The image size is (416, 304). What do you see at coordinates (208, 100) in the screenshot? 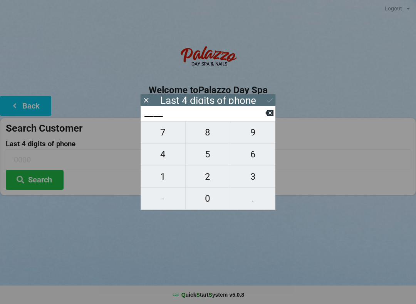
I see `div: Last 4 digits of phone` at bounding box center [208, 100].